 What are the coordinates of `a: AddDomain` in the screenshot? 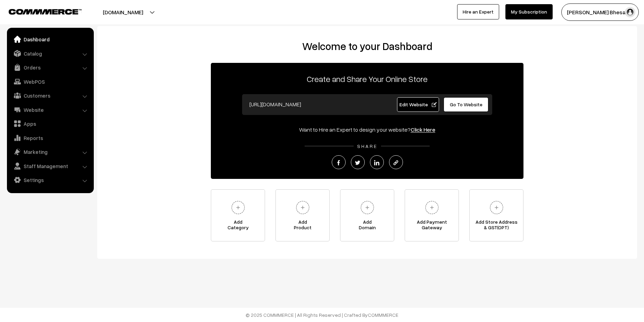 It's located at (367, 215).